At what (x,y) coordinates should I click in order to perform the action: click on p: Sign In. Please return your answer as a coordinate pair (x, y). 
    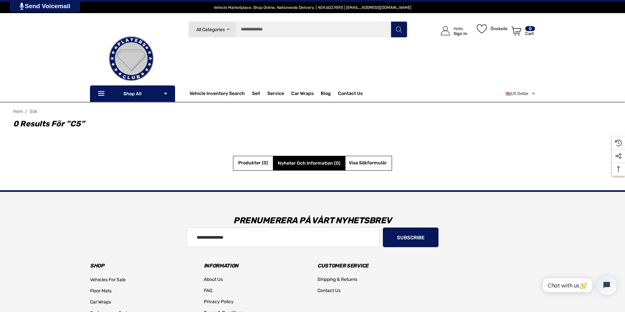
    Looking at the image, I should click on (461, 33).